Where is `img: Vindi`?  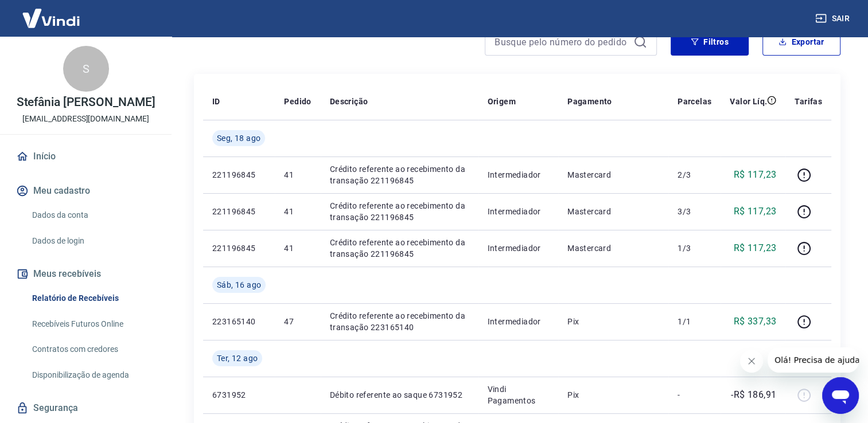
img: Vindi is located at coordinates (51, 18).